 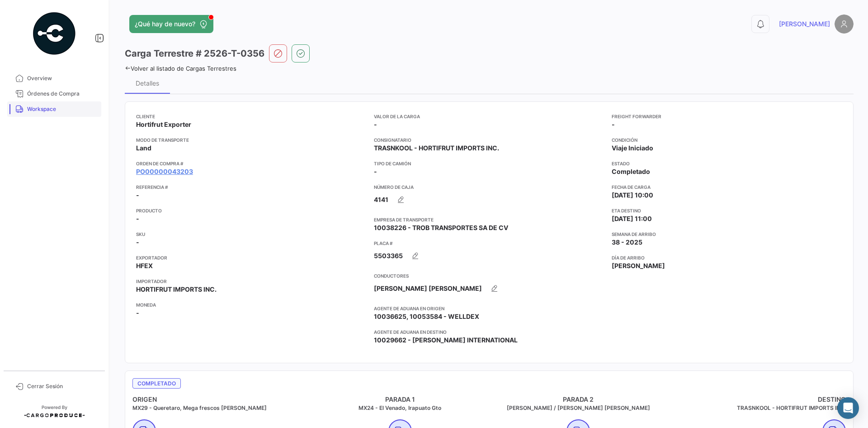 What do you see at coordinates (222, 399) in the screenshot?
I see `h4: ORIGEN` at bounding box center [222, 399].